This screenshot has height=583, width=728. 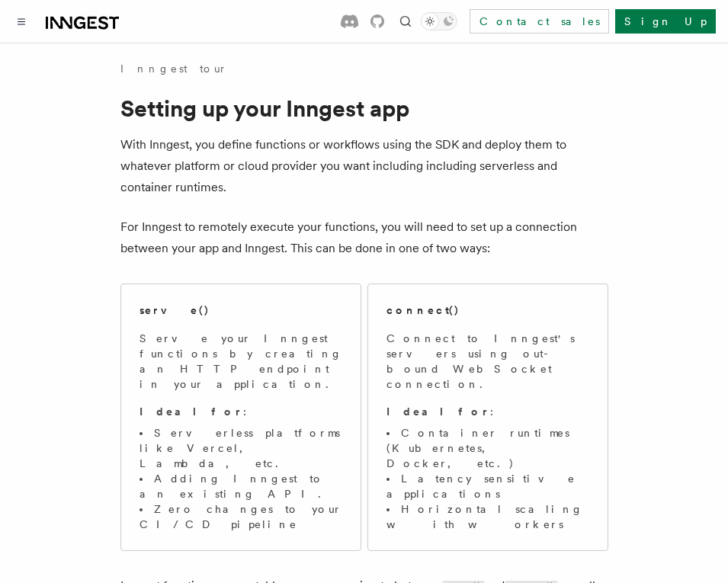 What do you see at coordinates (488, 516) in the screenshot?
I see `li: Horizontal scaling with workers` at bounding box center [488, 516].